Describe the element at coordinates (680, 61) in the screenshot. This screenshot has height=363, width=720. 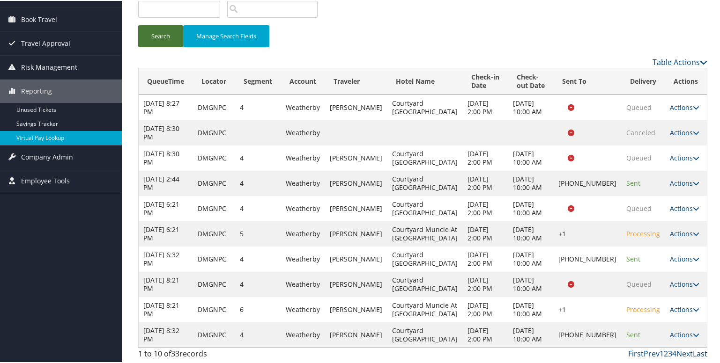
I see `a: Table Actions` at that location.